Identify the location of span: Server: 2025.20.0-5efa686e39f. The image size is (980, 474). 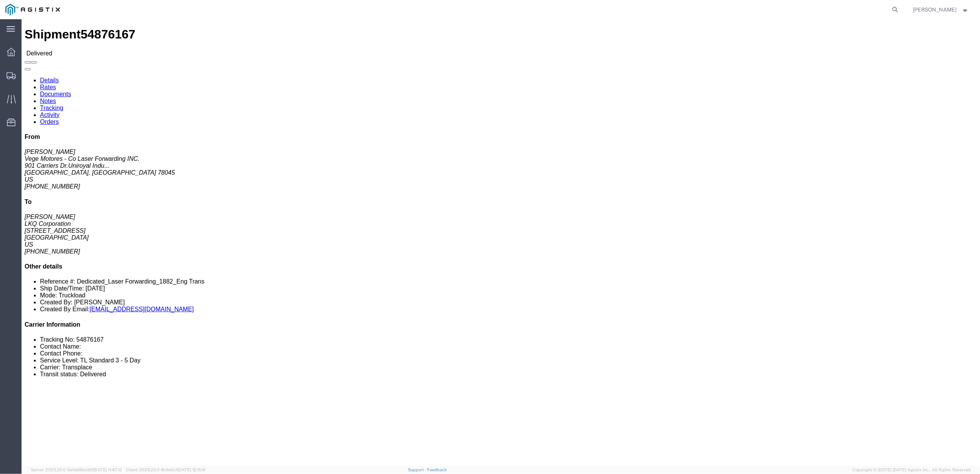
(76, 469).